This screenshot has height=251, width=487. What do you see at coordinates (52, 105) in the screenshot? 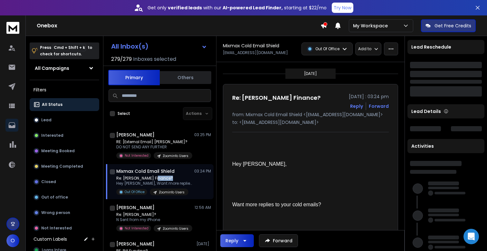
I see `p: All Status` at bounding box center [52, 105].